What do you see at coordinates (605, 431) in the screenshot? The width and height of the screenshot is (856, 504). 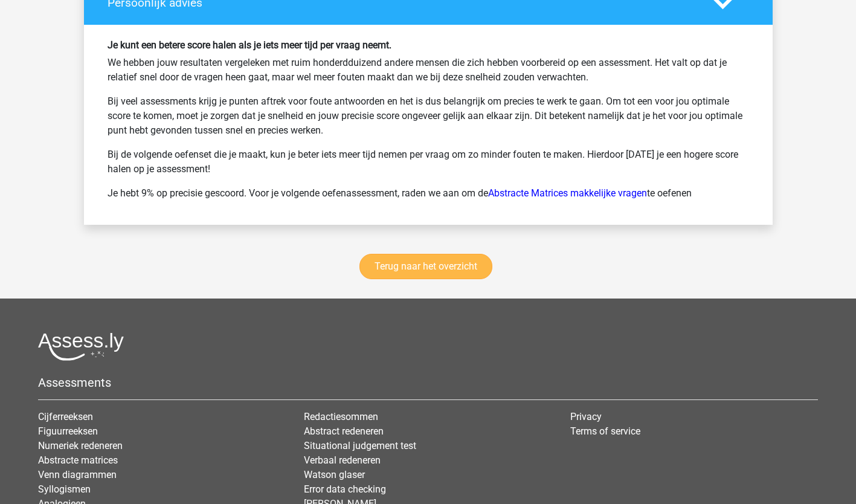 I see `a: Terms of service` at bounding box center [605, 431].